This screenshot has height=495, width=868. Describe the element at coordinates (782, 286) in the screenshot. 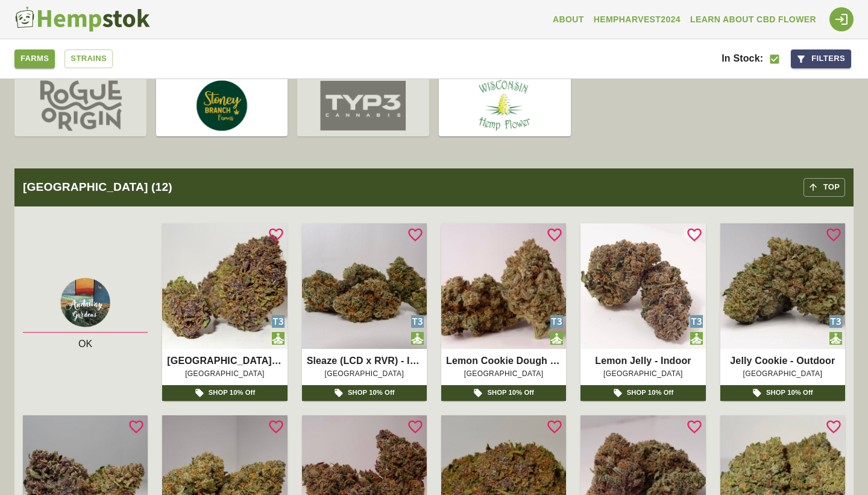

I see `img: Jelly Cookie - Outdoor` at that location.